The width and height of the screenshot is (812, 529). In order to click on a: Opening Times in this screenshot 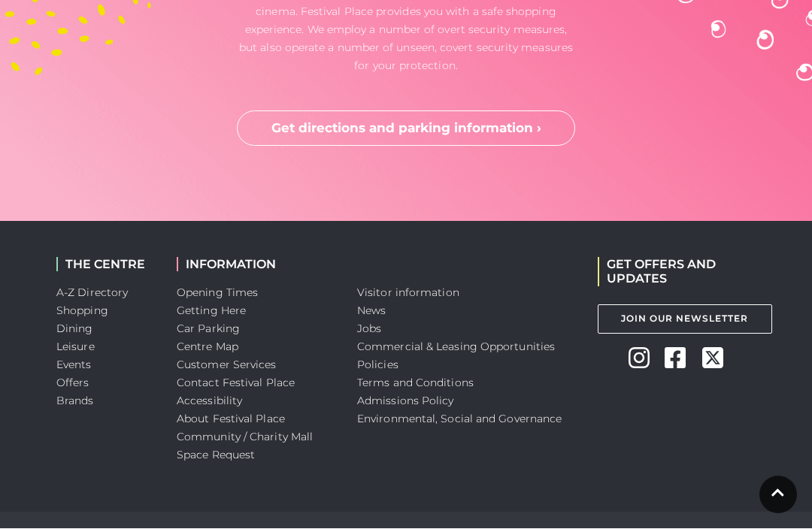, I will do `click(217, 293)`.